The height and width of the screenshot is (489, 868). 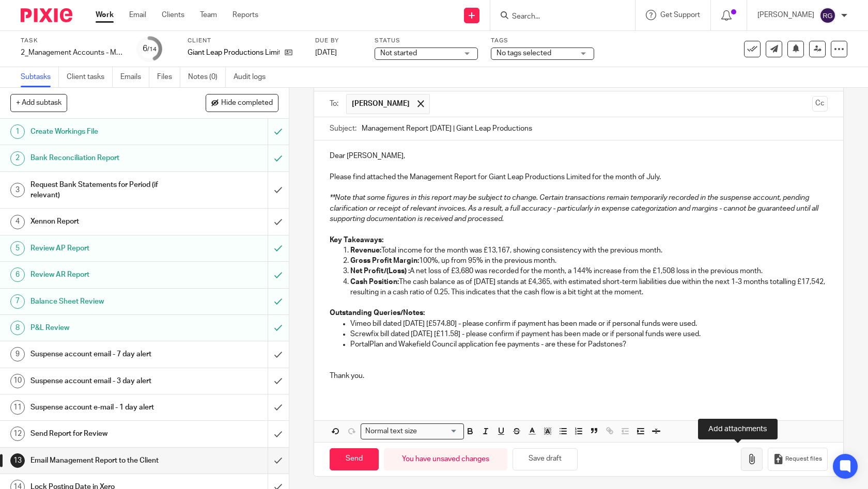 I want to click on button: Save draft, so click(x=545, y=459).